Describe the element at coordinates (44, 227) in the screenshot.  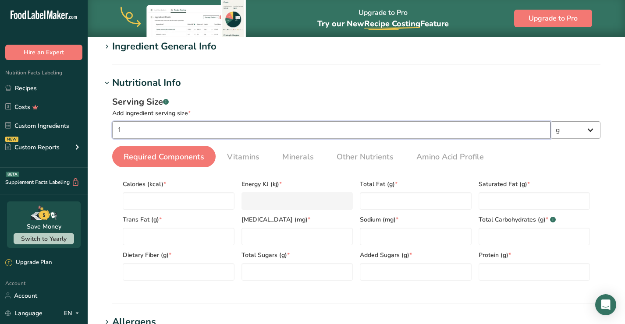
I see `div: Save Money` at that location.